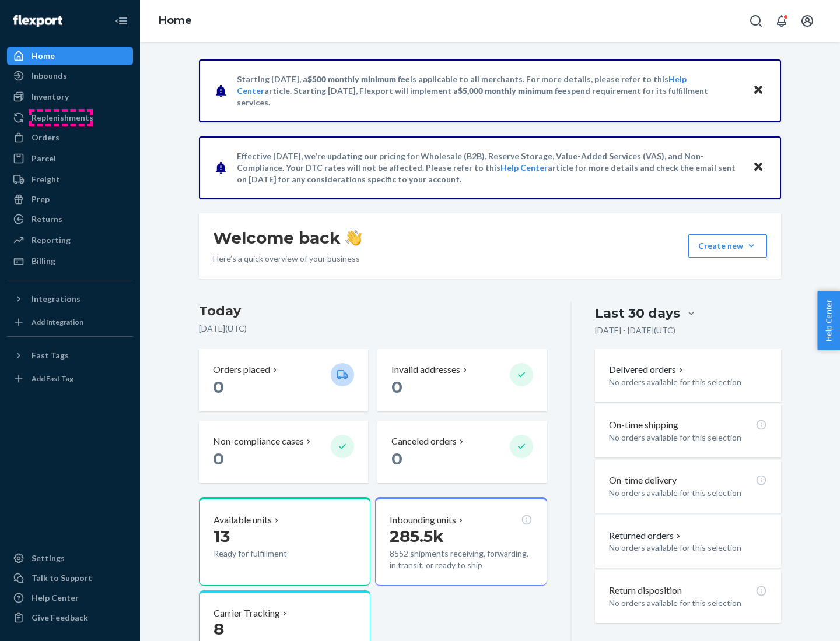 This screenshot has height=641, width=840. Describe the element at coordinates (423, 520) in the screenshot. I see `p: Inbounding units` at that location.